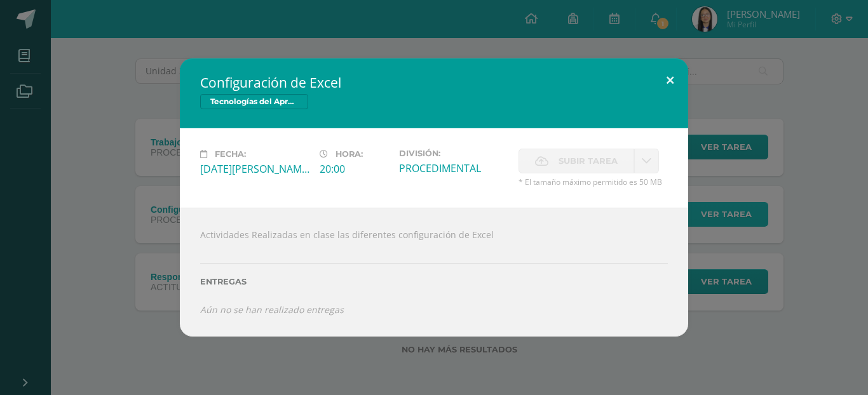  What do you see at coordinates (254, 102) in the screenshot?
I see `span: Tecnologías del Aprendizaje y la Comunicación` at bounding box center [254, 102].